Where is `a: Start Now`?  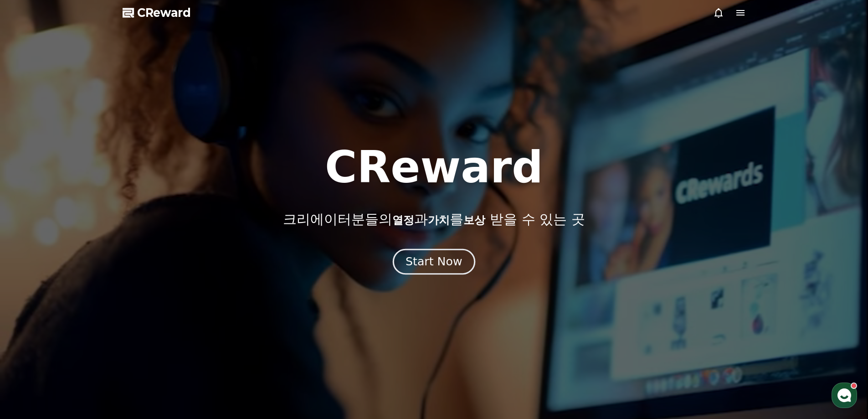
a: Start Now is located at coordinates (434, 262).